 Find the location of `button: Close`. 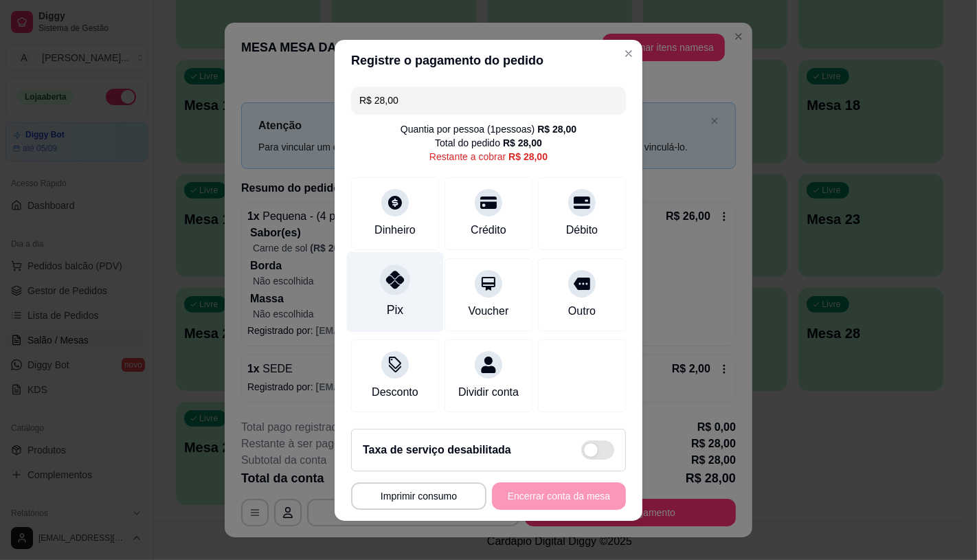

button: Close is located at coordinates (629, 53).